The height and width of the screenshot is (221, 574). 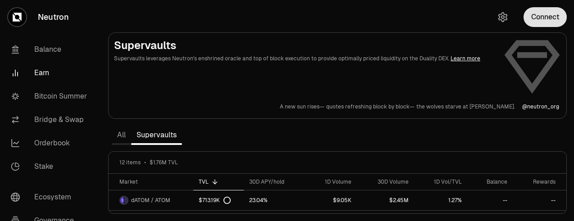 I want to click on p: Supervaults leverages Neutron's enshrined oracle and top of block execution to provide optimally ..., so click(x=305, y=59).